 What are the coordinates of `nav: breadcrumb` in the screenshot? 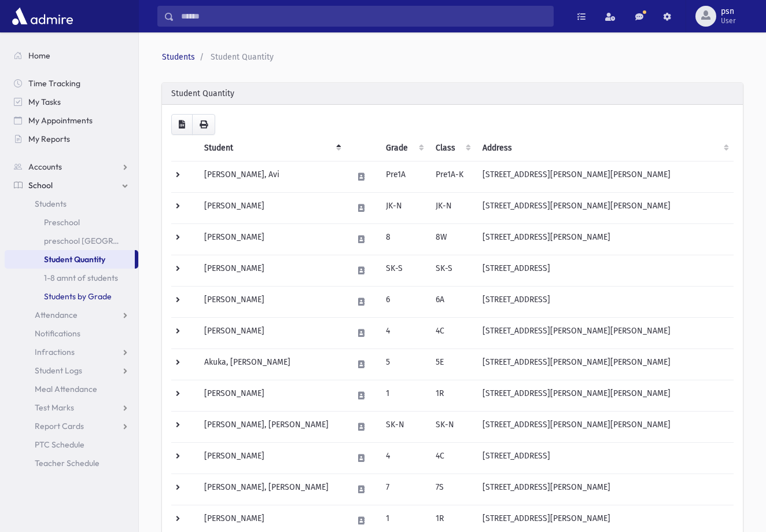 It's located at (450, 57).